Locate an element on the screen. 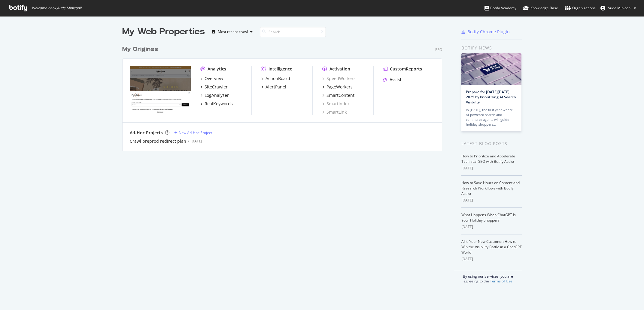  div: Crawl preprod redirect plan is located at coordinates (158, 141).